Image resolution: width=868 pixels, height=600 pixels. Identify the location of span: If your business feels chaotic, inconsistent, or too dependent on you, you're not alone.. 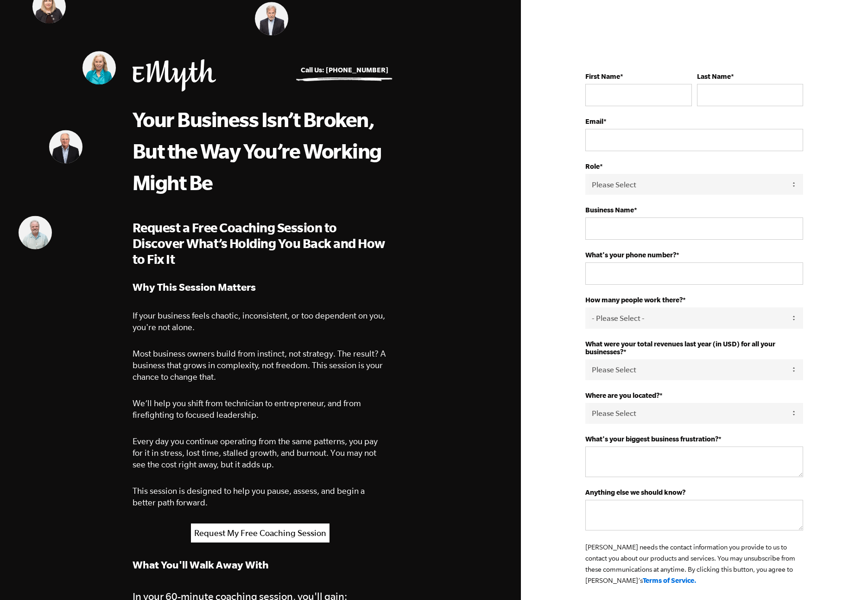
(259, 321).